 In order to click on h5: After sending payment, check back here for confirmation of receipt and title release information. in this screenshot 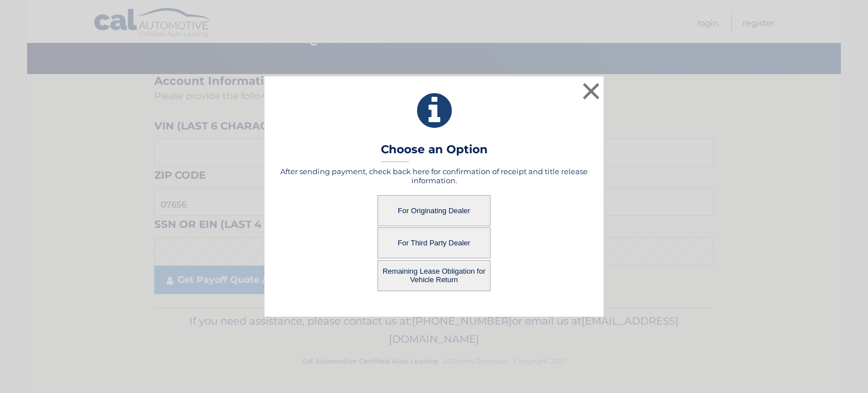, I will do `click(434, 176)`.